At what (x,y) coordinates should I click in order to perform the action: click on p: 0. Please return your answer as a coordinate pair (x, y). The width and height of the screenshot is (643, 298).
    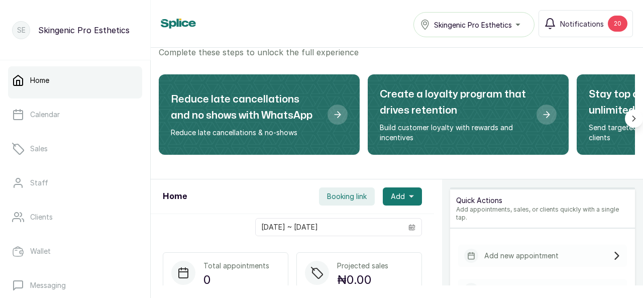
    Looking at the image, I should click on (236, 280).